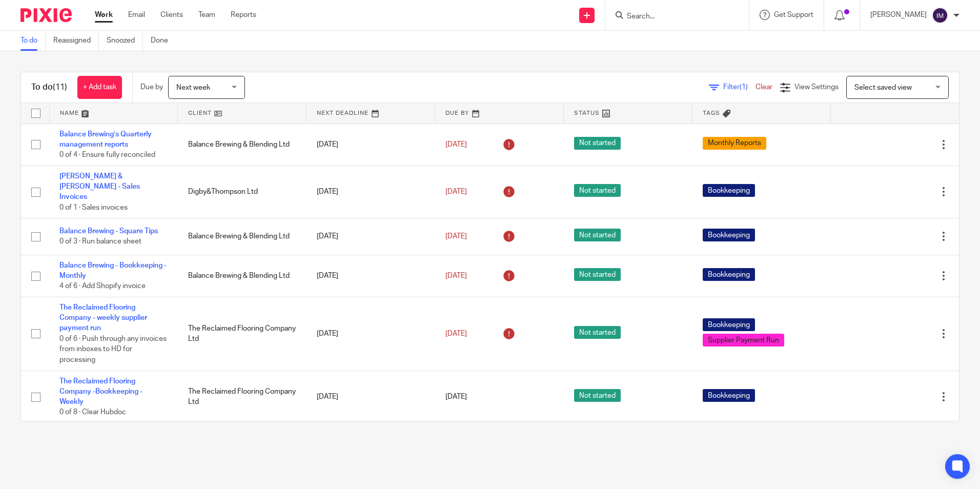 The width and height of the screenshot is (980, 489). What do you see at coordinates (712, 113) in the screenshot?
I see `span: Tags` at bounding box center [712, 113].